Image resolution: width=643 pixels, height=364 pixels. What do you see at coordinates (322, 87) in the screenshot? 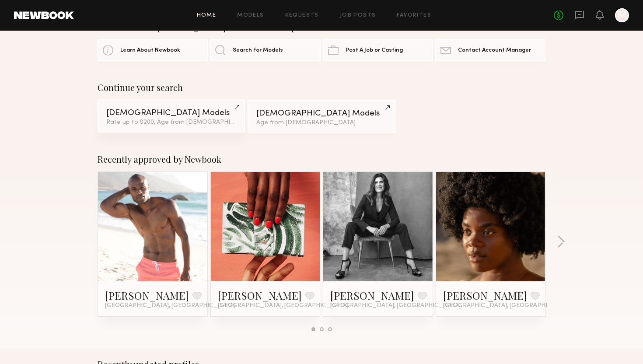
I see `div: Continue your search` at bounding box center [322, 87].